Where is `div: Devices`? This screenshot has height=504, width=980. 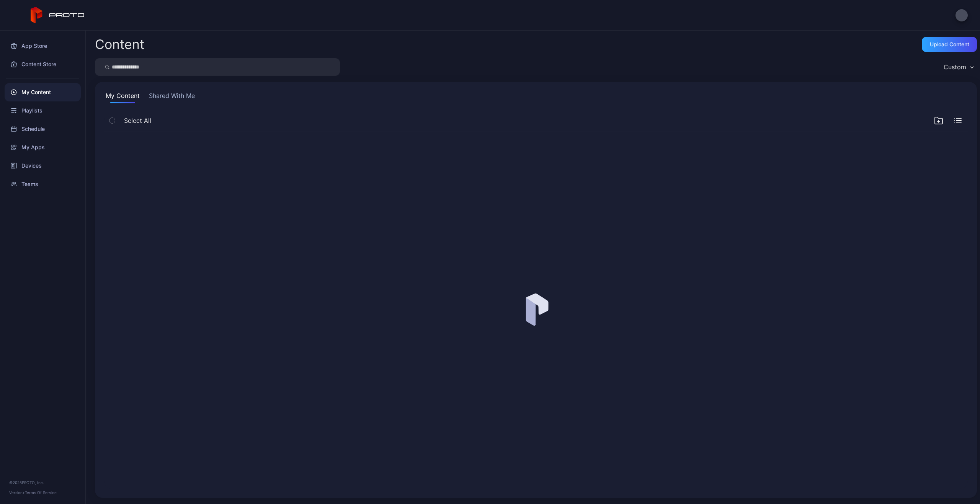 div: Devices is located at coordinates (43, 166).